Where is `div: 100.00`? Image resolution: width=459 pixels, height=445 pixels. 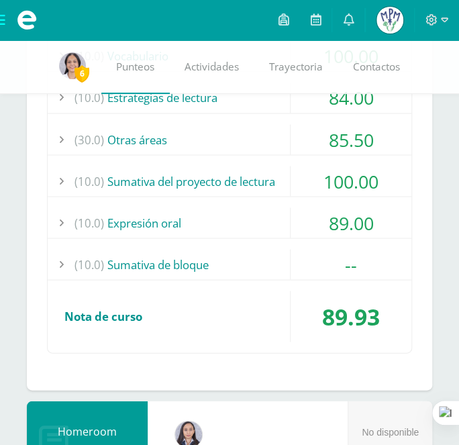
div: 100.00 is located at coordinates (351, 181).